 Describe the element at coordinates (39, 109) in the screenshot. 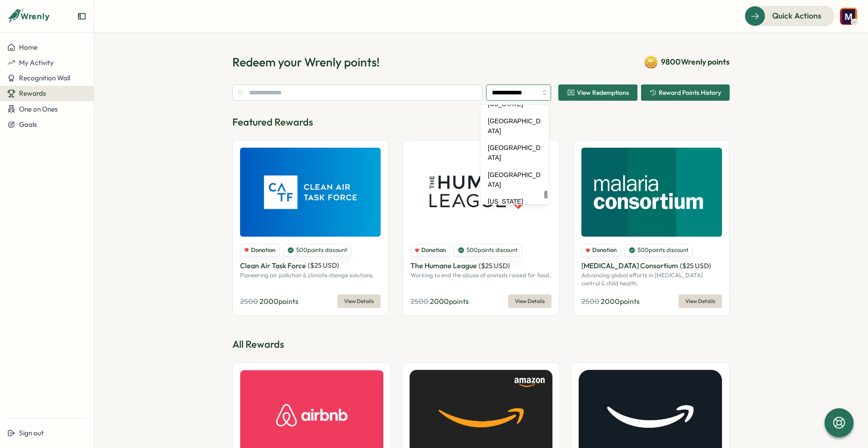

I see `span: One on Ones` at that location.